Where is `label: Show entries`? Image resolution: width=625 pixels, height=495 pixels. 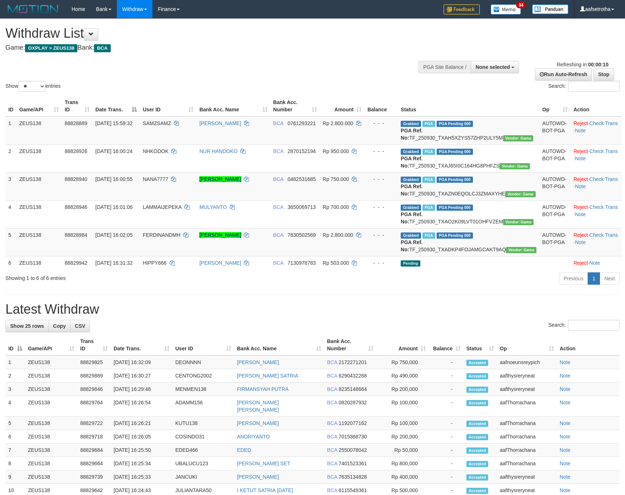
label: Show entries is located at coordinates (33, 86).